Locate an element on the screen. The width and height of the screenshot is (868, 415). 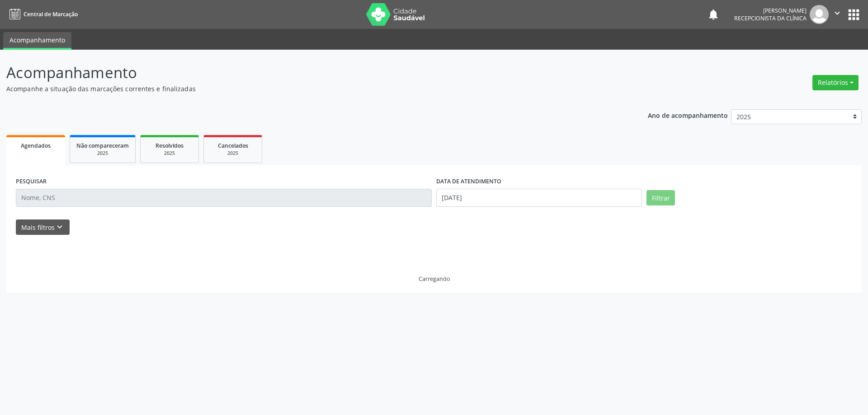
span: Recepcionista da clínica is located at coordinates (770, 18).